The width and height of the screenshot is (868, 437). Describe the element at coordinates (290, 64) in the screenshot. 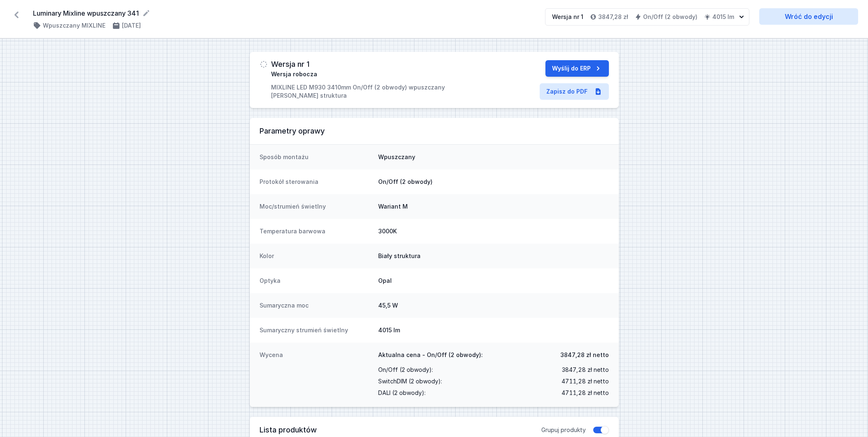

I see `h3: Wersja nr 1` at that location.